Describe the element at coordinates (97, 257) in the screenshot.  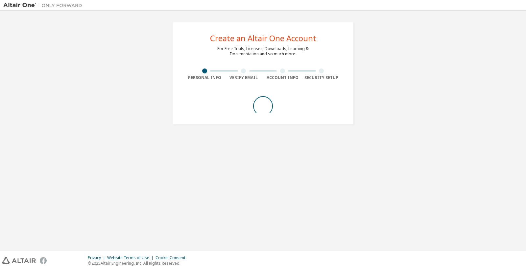
I see `div: Privacy` at that location.